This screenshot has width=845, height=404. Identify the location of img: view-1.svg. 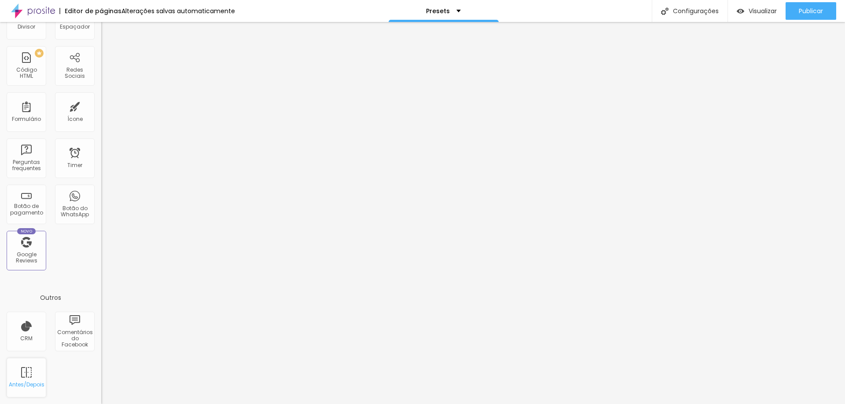
(740, 11).